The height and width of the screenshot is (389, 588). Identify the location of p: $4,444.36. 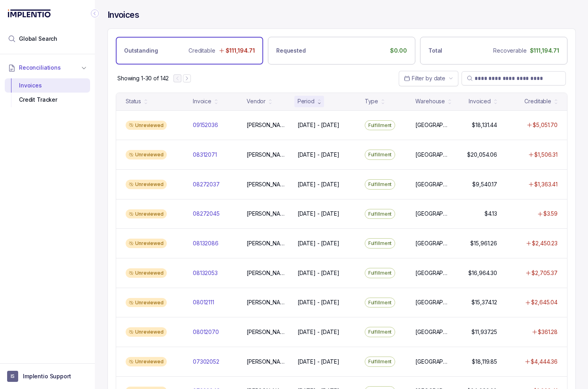
(544, 362).